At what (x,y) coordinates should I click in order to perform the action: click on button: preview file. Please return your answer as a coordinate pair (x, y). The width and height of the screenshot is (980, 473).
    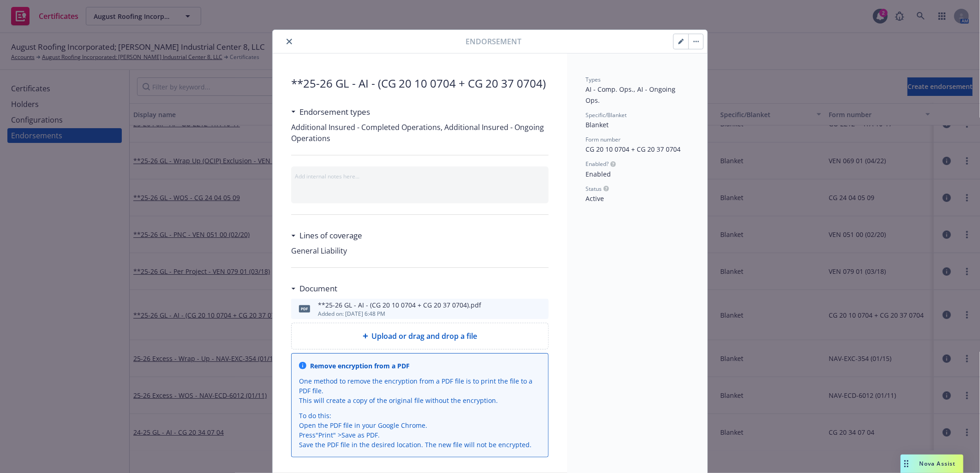
    Looking at the image, I should click on (540, 309).